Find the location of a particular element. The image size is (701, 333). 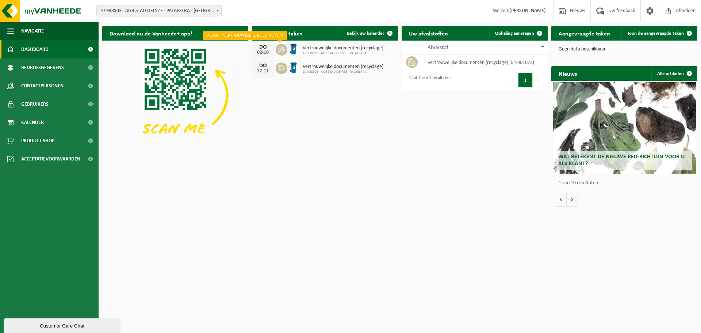

span: Bedrijfsgegevens is located at coordinates (42, 68).